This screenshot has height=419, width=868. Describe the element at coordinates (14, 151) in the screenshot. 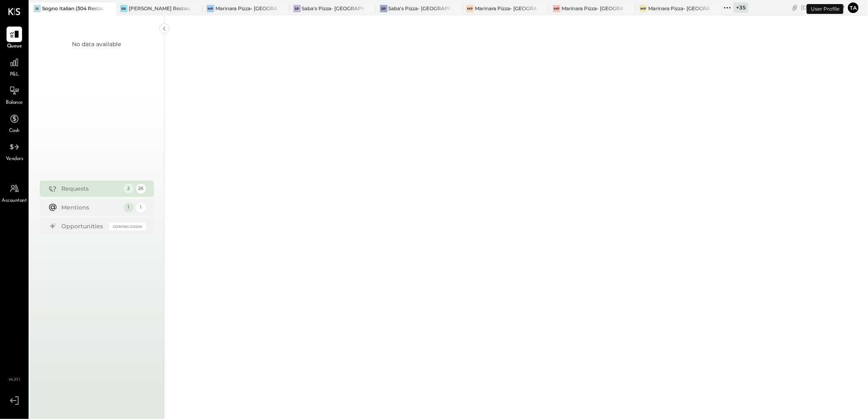

I see `a: Vendors` at that location.